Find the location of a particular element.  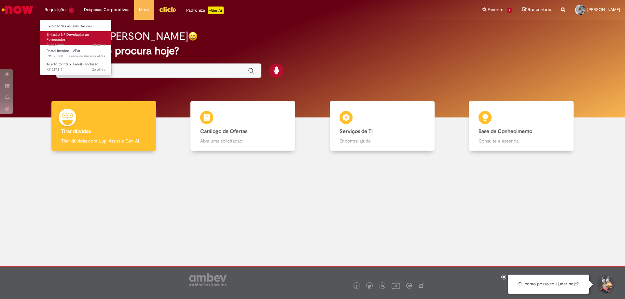

time: 25/01/2024 16:28:53 is located at coordinates (99, 69).